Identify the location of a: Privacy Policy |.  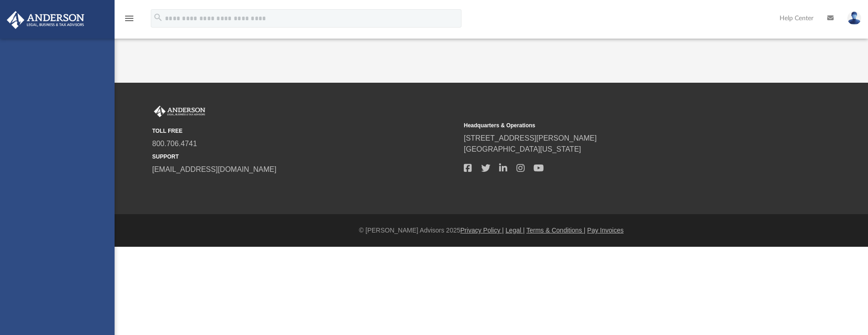
(483, 230).